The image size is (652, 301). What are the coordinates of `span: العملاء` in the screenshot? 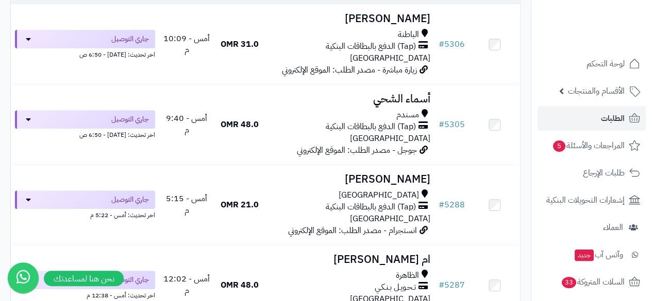 It's located at (613, 228).